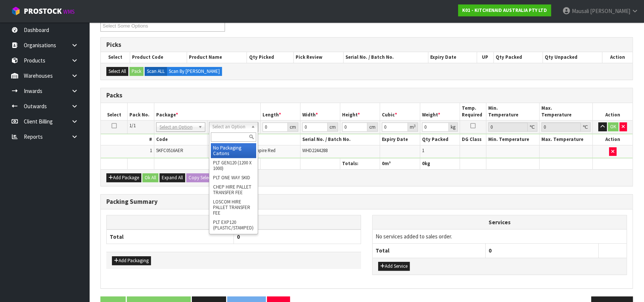  Describe the element at coordinates (367, 202) in the screenshot. I see `h3: Packing Summary` at that location.